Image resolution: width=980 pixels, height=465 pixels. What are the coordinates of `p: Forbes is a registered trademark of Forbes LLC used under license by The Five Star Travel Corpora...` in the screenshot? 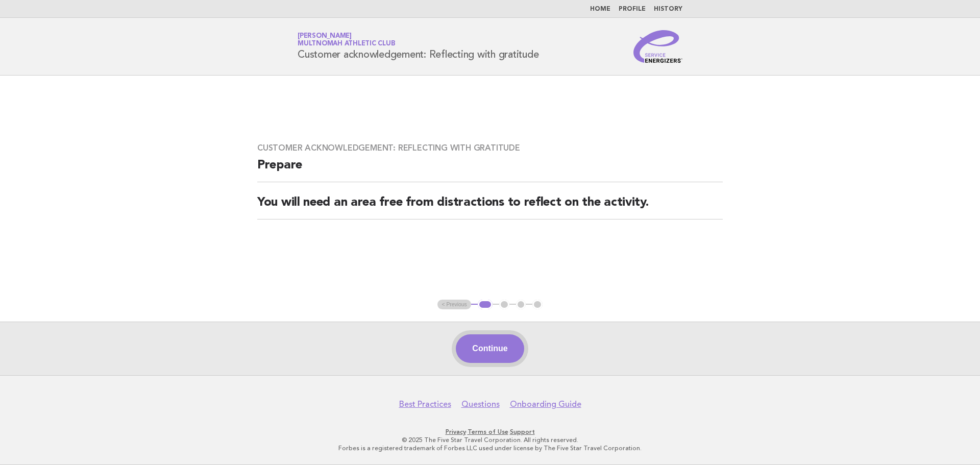 It's located at (490, 448).